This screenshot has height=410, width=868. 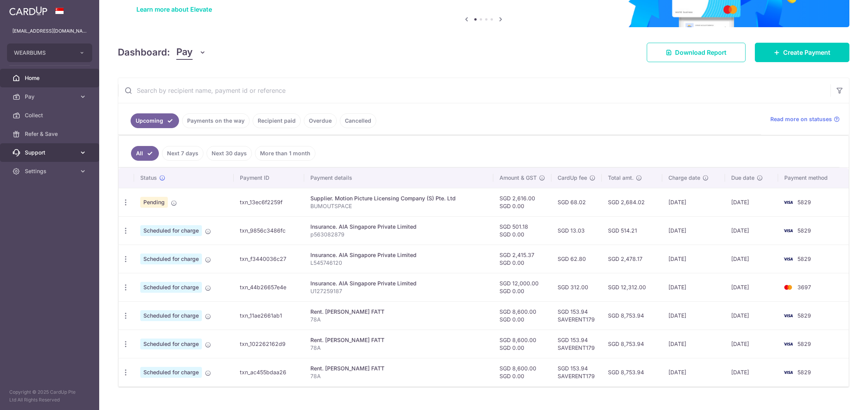 What do you see at coordinates (185, 52) in the screenshot?
I see `span: Pay` at bounding box center [185, 52].